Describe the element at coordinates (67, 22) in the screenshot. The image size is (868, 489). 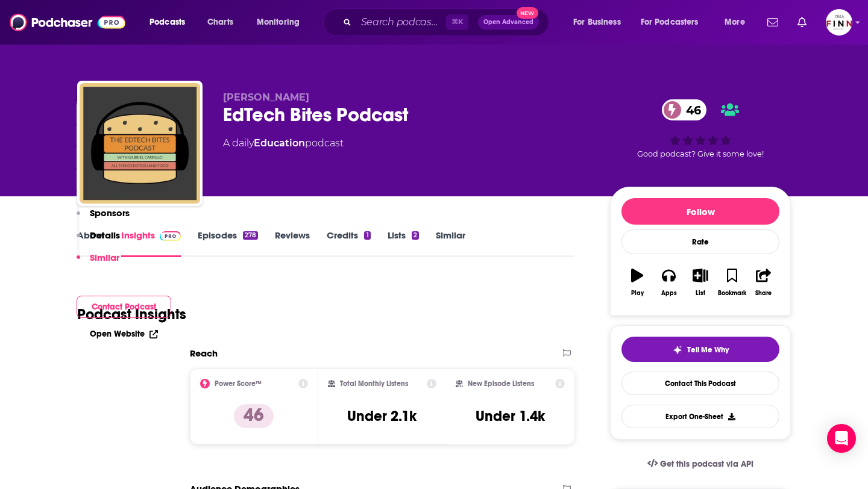
I see `a: Podchaser - Follow, Share and Rate Podcasts` at that location.